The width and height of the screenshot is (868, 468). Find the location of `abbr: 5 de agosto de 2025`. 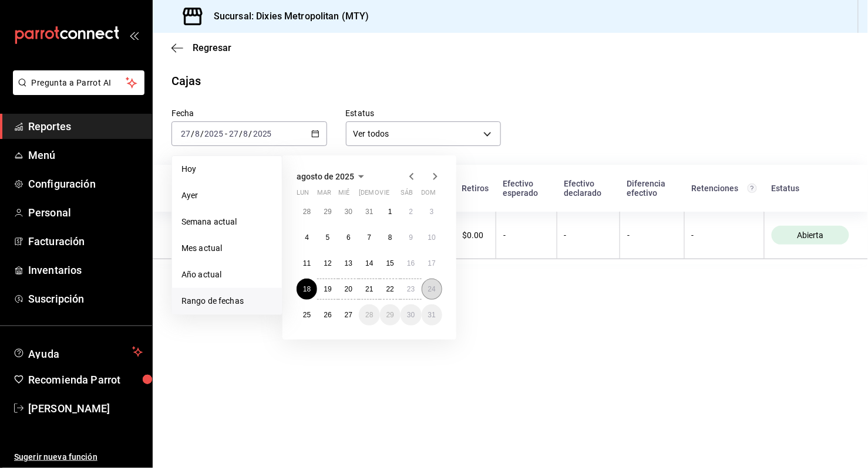

abbr: 5 de agosto de 2025 is located at coordinates (327, 237).